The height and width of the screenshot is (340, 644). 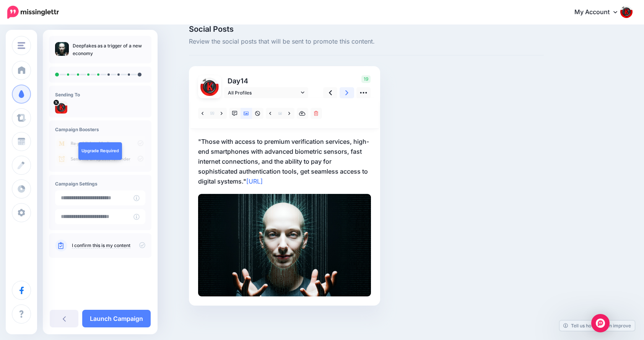 I want to click on img: Missinglettr, so click(x=33, y=12).